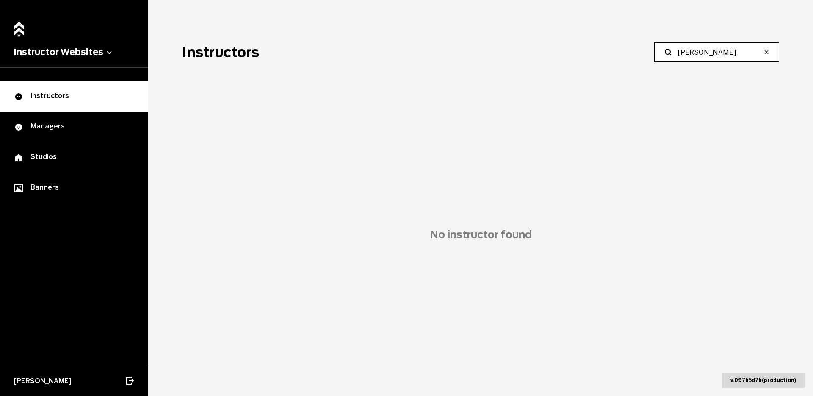  What do you see at coordinates (74, 127) in the screenshot?
I see `div: Managers` at bounding box center [74, 127].